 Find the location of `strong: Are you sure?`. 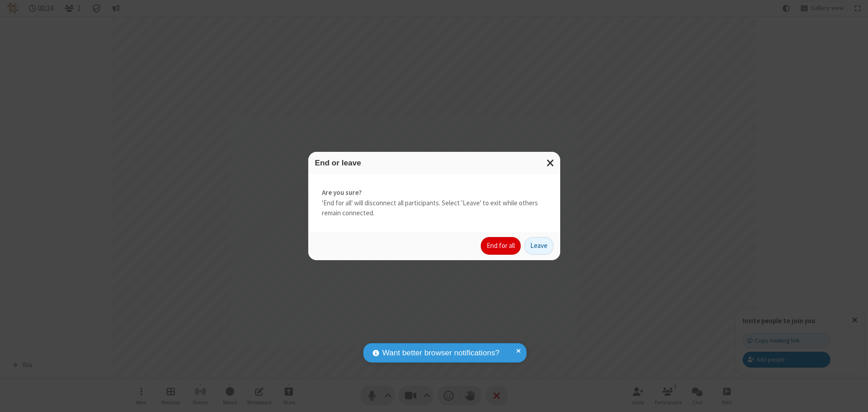

strong: Are you sure? is located at coordinates (434, 193).